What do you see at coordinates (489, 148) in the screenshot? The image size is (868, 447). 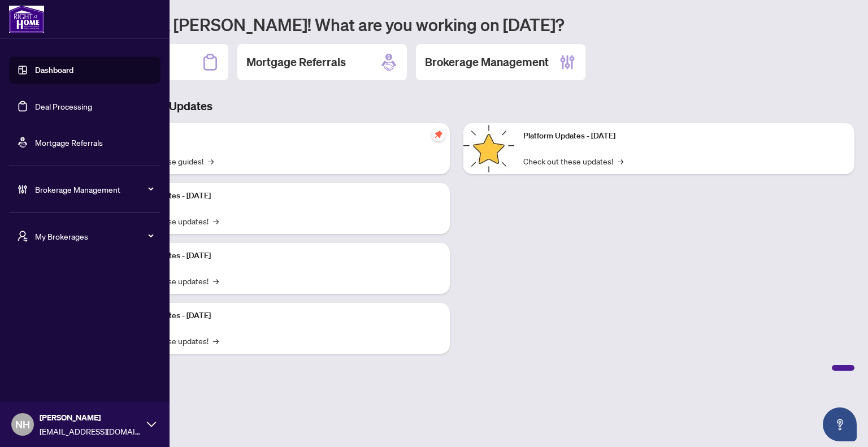 I see `img: Platform Updates - June 23, 2025` at bounding box center [489, 148].